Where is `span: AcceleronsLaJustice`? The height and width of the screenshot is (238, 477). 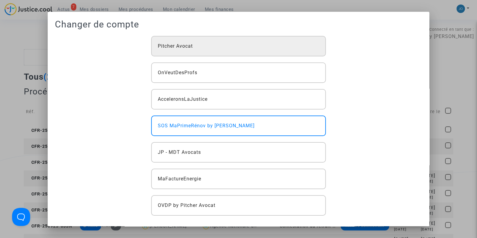
span: AcceleronsLaJustice is located at coordinates (183, 99).